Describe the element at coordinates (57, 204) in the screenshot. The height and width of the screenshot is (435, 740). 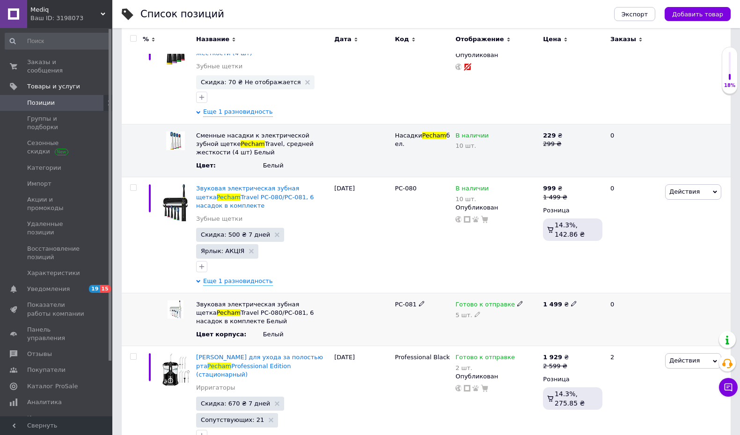
I see `span: Акции и промокоды` at that location.